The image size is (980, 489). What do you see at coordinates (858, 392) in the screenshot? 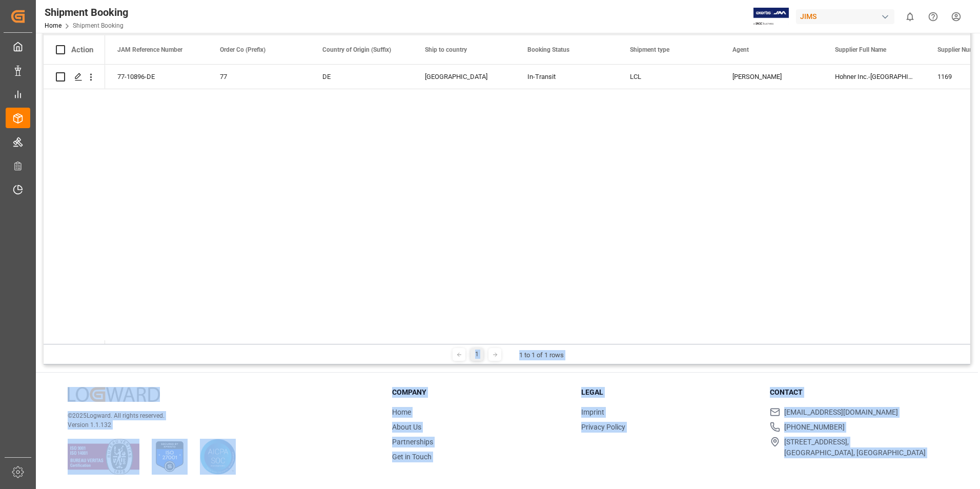
I see `h3: Contact` at bounding box center [858, 392].